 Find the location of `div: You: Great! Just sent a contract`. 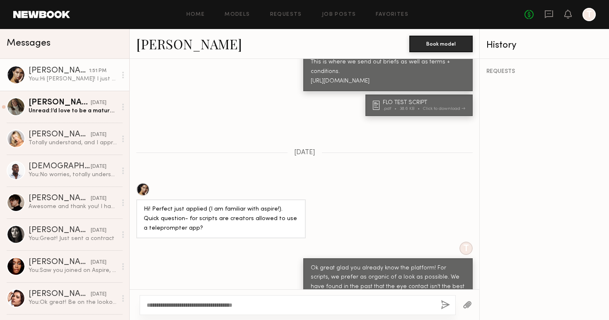

div: You: Great! Just sent a contract is located at coordinates (72, 238).